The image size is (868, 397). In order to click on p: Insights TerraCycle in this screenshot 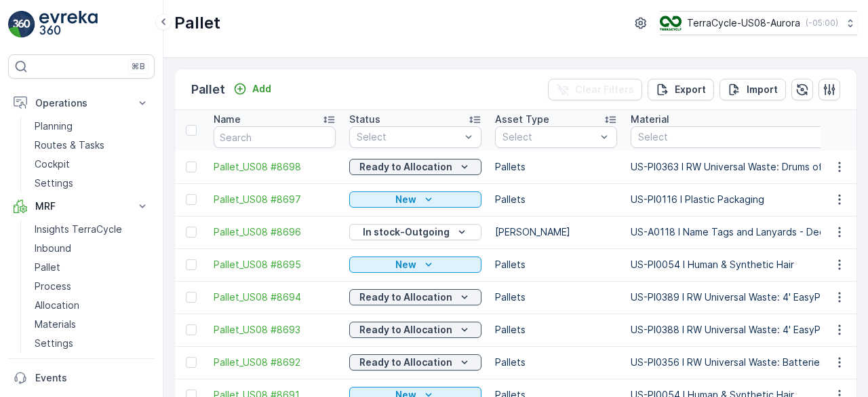, I will do `click(78, 229)`.